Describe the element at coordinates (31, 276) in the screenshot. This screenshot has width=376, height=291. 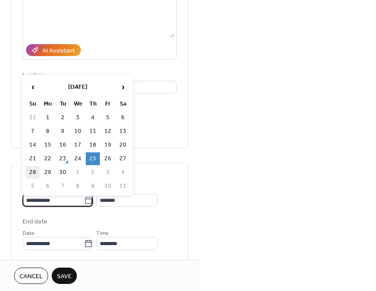
I see `a: Cancel` at that location.